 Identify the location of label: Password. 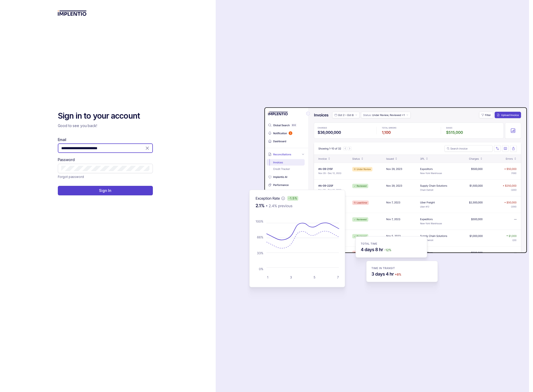
(66, 160).